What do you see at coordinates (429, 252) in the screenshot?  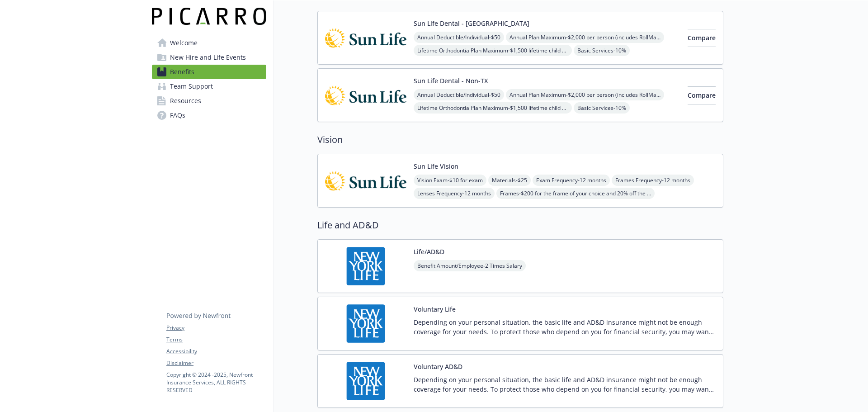 I see `button: Life/AD&D` at bounding box center [429, 252].